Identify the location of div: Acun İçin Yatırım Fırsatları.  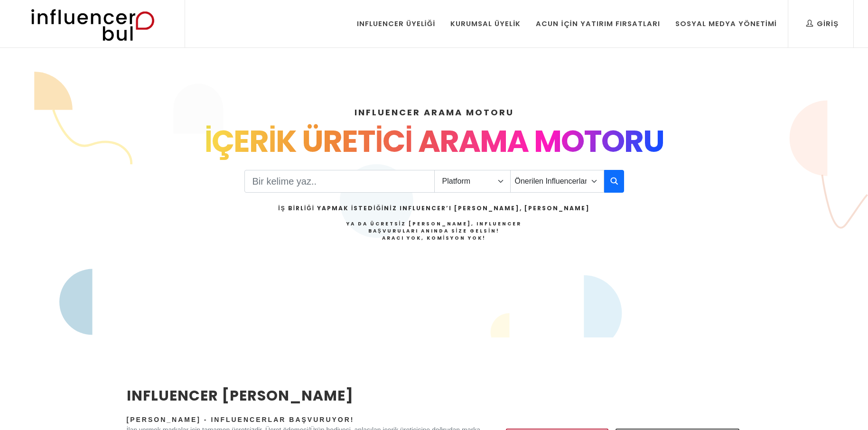
(597, 24).